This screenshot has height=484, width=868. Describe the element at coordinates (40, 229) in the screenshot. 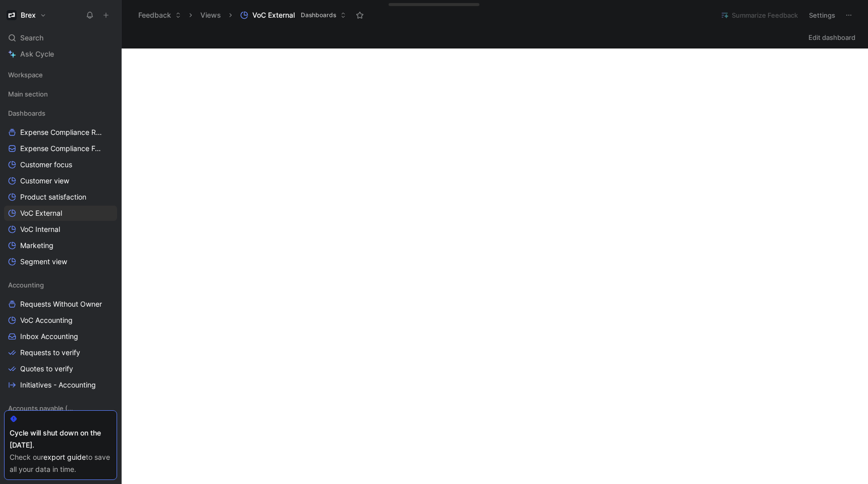

I see `span: VoC Internal` at that location.